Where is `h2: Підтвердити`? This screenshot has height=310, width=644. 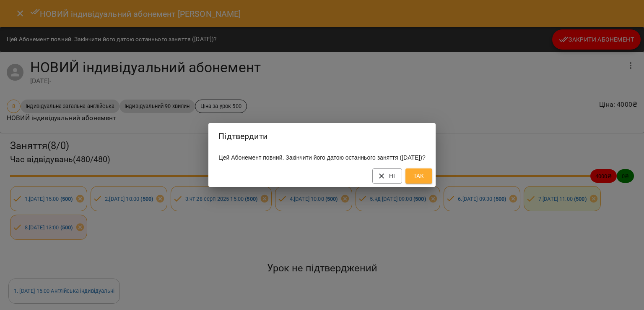
h2: Підтвердити is located at coordinates (321, 136).